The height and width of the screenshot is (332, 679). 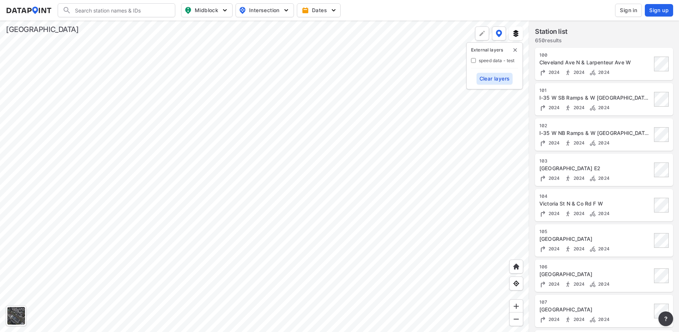 I want to click on button: DataPoint layers, so click(x=499, y=33).